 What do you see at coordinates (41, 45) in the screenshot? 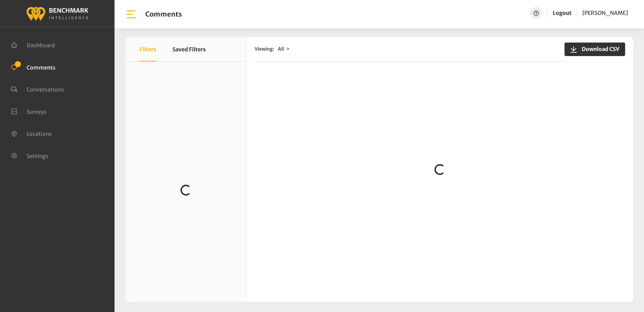
I see `span: Dashboard` at bounding box center [41, 45].